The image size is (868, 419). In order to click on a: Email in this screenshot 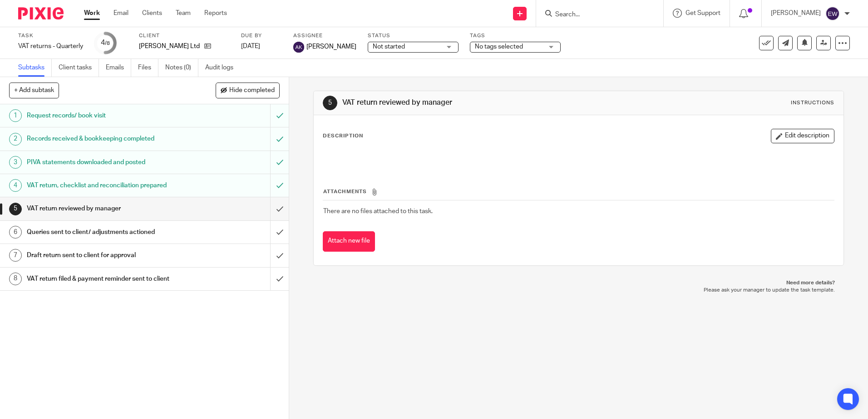, I will do `click(121, 13)`.